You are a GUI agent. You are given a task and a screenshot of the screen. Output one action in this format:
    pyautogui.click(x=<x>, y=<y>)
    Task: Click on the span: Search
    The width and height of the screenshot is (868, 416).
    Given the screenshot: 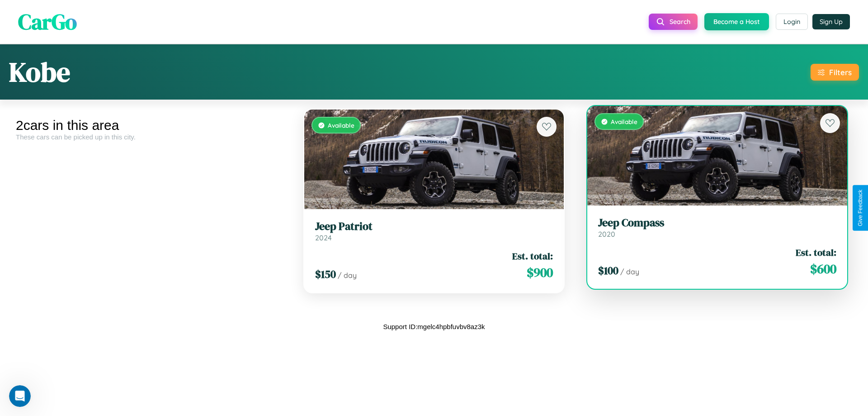 What is the action you would take?
    pyautogui.click(x=680, y=22)
    